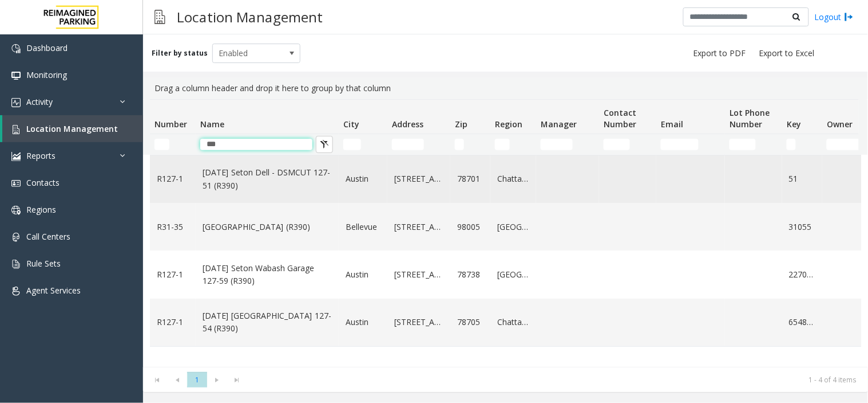  I want to click on span: Region, so click(509, 124).